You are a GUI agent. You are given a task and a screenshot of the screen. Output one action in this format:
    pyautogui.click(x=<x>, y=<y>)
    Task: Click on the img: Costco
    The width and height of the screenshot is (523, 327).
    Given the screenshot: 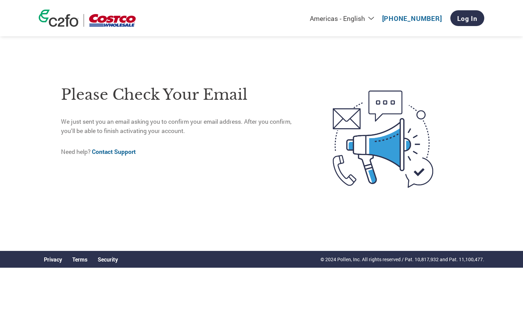 What is the action you would take?
    pyautogui.click(x=113, y=20)
    